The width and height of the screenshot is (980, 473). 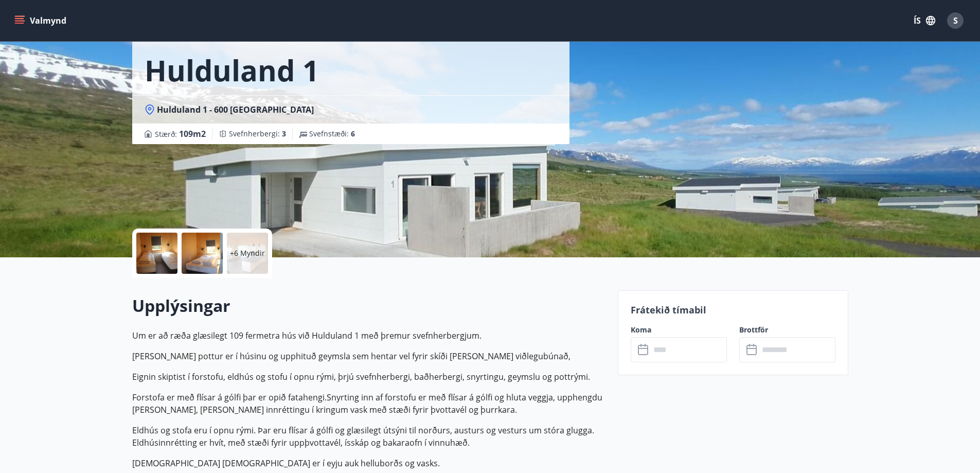 I want to click on button: ÍS, so click(x=925, y=21).